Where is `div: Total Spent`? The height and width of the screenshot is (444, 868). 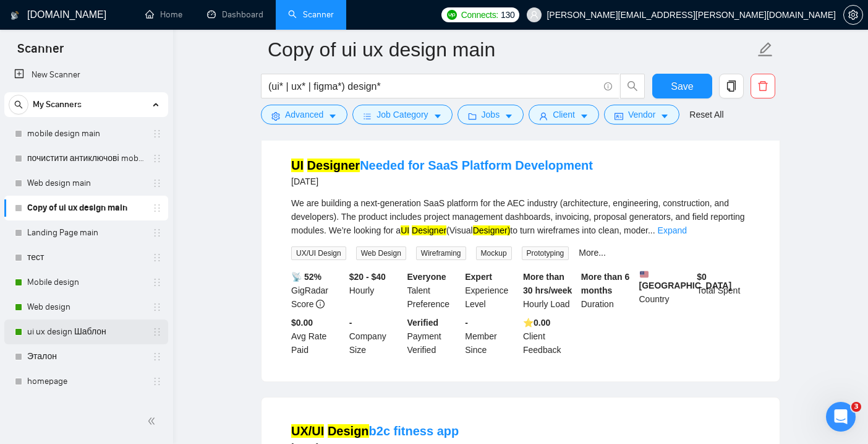 div: Total Spent is located at coordinates (723, 290).